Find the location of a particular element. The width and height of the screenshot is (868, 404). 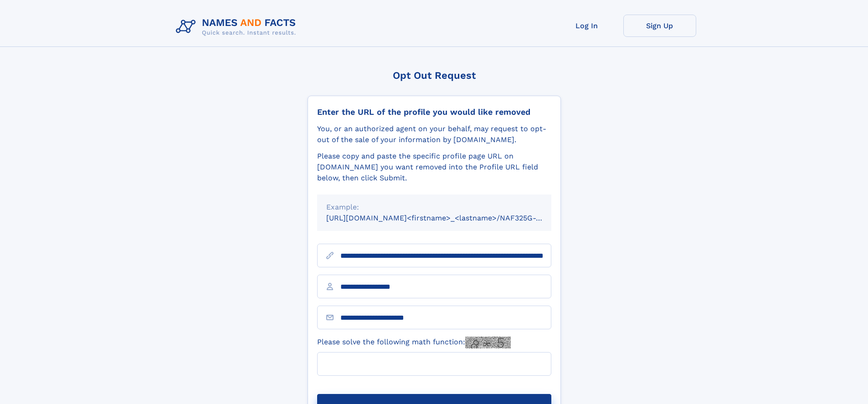

div: Opt Out Request is located at coordinates (434, 75).